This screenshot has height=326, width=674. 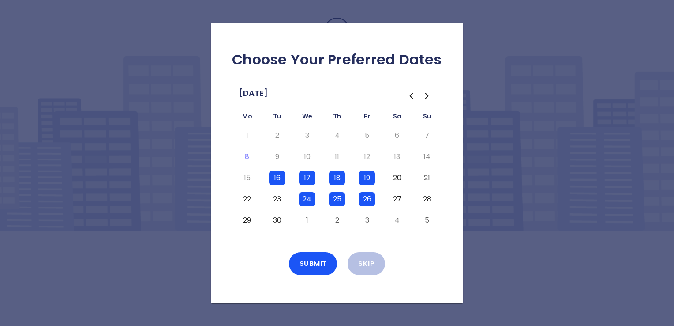 What do you see at coordinates (337, 157) in the screenshot?
I see `button: Thursday, September 11th, 2025` at bounding box center [337, 157].